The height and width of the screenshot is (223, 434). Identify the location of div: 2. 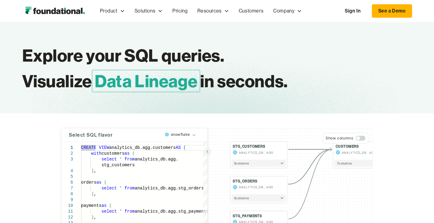
(67, 153).